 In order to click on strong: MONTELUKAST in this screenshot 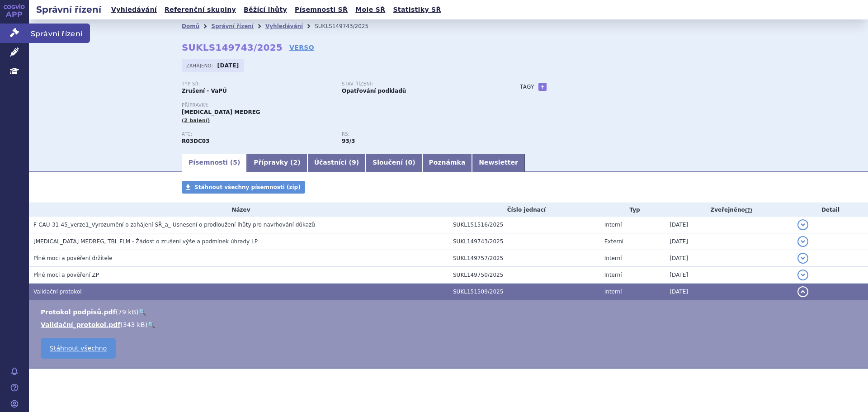, I will do `click(195, 141)`.